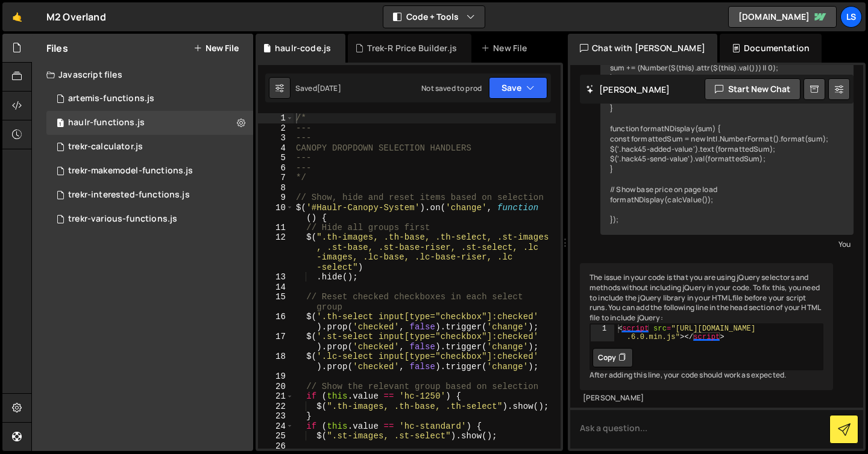 Image resolution: width=868 pixels, height=454 pixels. I want to click on button: Copy, so click(613, 357).